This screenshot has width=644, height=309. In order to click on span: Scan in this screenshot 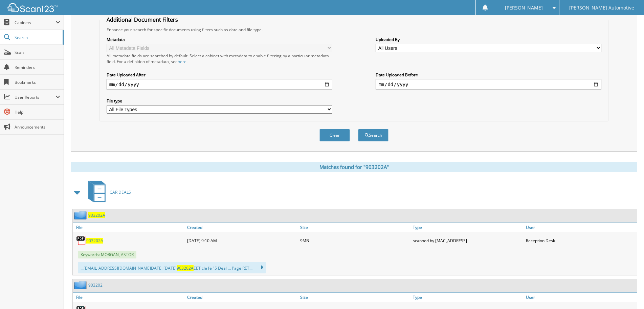, I will do `click(37, 52)`.